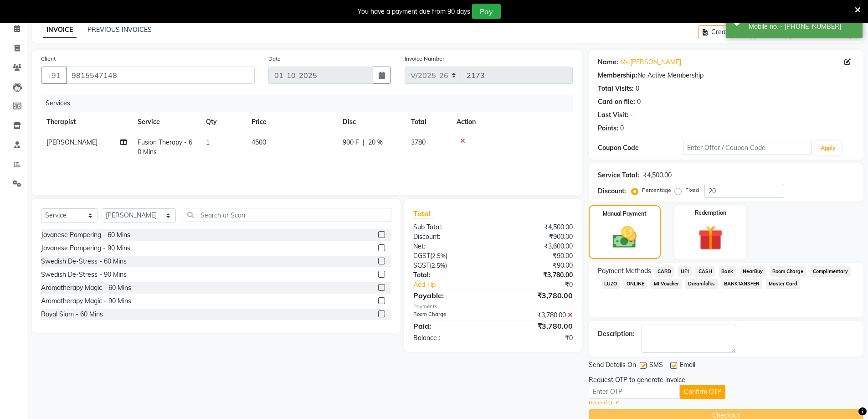 The width and height of the screenshot is (868, 419). Describe the element at coordinates (287, 215) in the screenshot. I see `input: Search or Scan` at that location.